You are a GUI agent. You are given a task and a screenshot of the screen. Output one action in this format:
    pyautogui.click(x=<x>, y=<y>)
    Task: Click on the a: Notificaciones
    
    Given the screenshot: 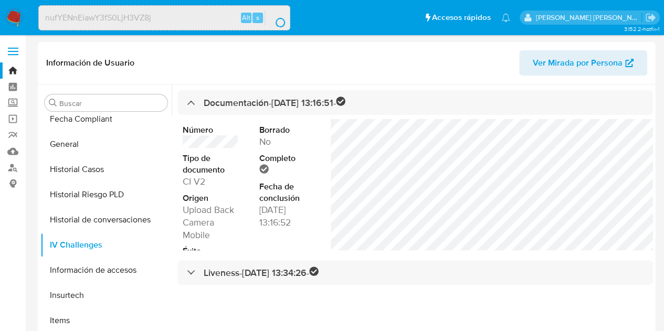 What is the action you would take?
    pyautogui.click(x=505, y=17)
    